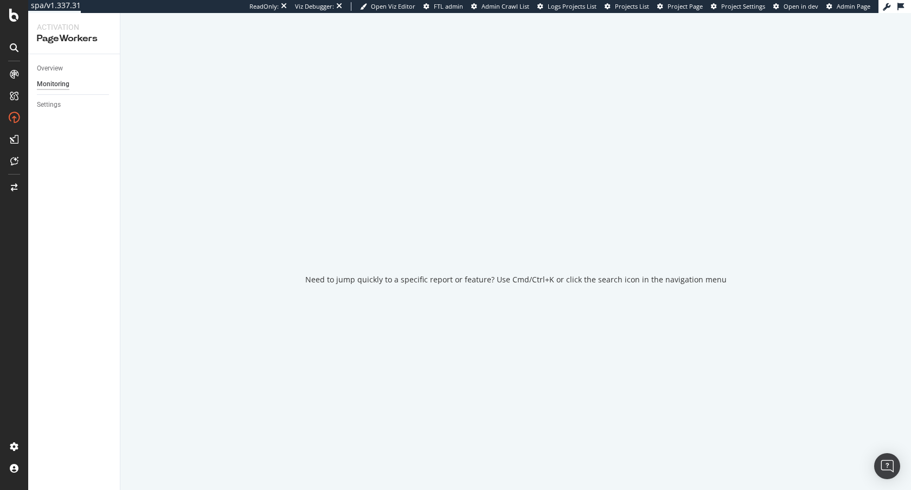  Describe the element at coordinates (50, 68) in the screenshot. I see `div: Overview` at that location.